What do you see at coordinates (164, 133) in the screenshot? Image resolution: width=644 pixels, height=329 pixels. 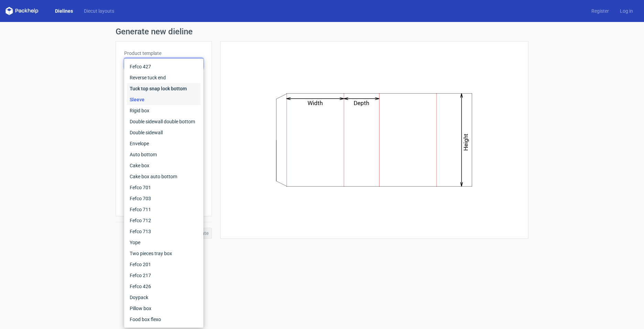 I see `div: Double sidewall` at bounding box center [164, 133].